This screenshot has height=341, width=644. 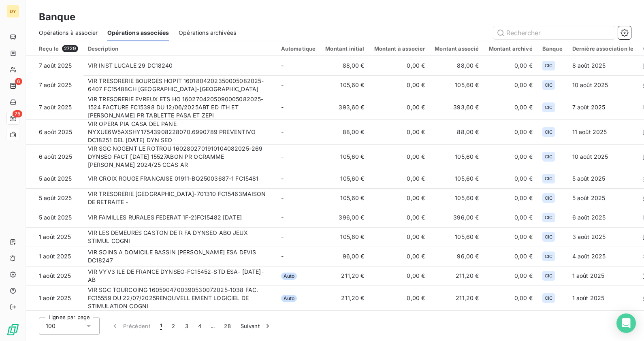 I want to click on div: DY, so click(x=13, y=11).